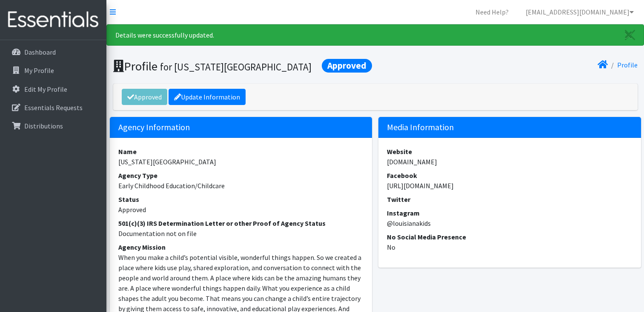 This screenshot has height=312, width=644. What do you see at coordinates (241, 247) in the screenshot?
I see `dt: Agency Mission` at bounding box center [241, 247].